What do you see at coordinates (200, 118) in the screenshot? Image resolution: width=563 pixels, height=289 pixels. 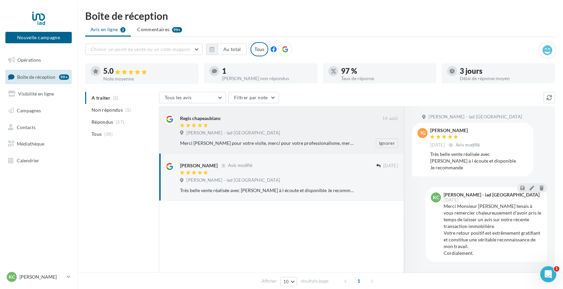 I see `div: Regis chapeaublanc` at bounding box center [200, 118].